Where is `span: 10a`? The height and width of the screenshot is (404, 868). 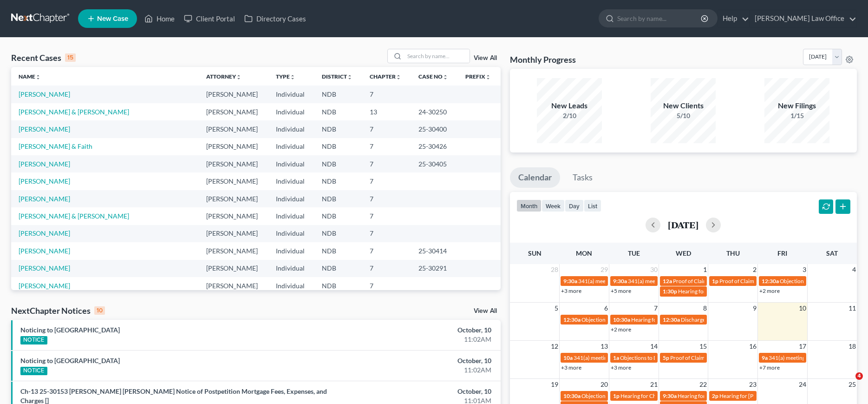
span: 10a is located at coordinates (568, 358).